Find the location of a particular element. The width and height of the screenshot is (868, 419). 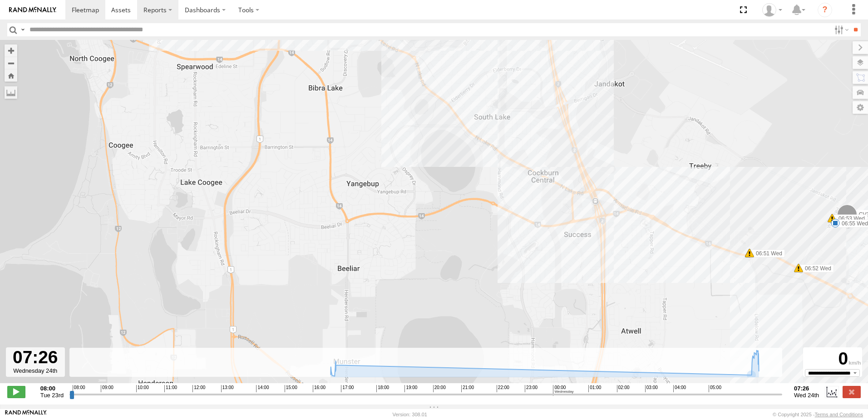

span: 21:00 is located at coordinates (467, 389).